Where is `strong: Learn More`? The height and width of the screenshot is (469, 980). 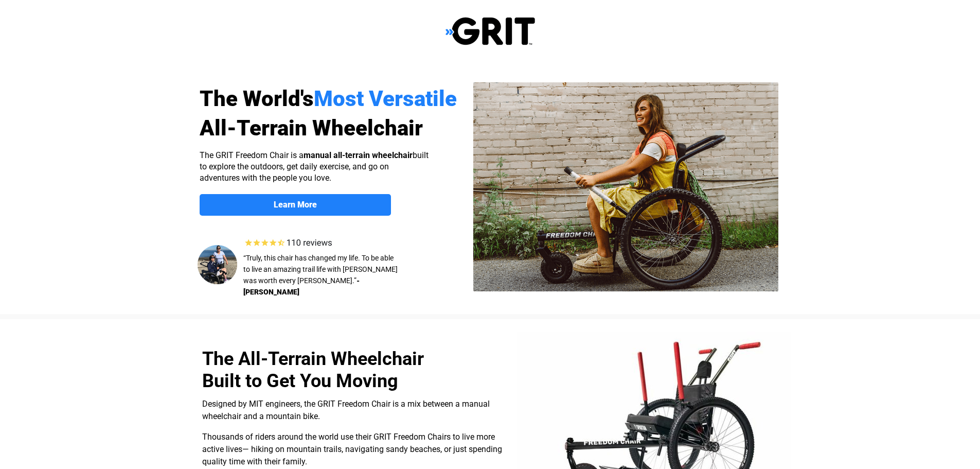 strong: Learn More is located at coordinates (295, 204).